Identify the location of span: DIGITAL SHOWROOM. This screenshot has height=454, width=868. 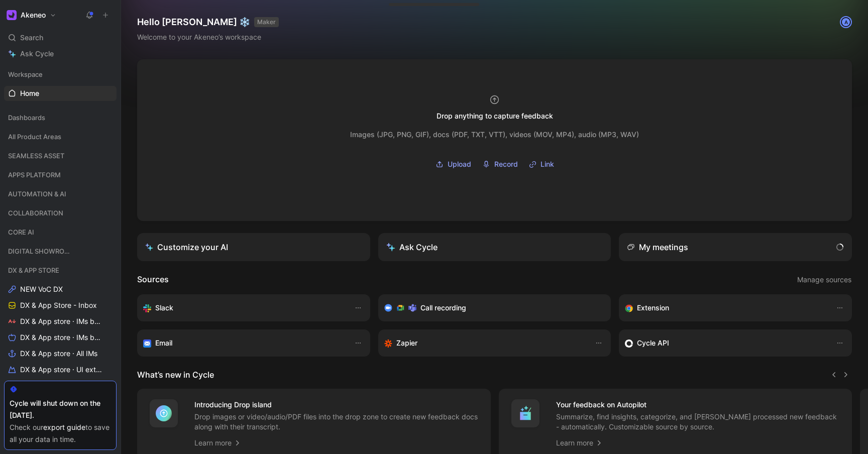
(41, 251).